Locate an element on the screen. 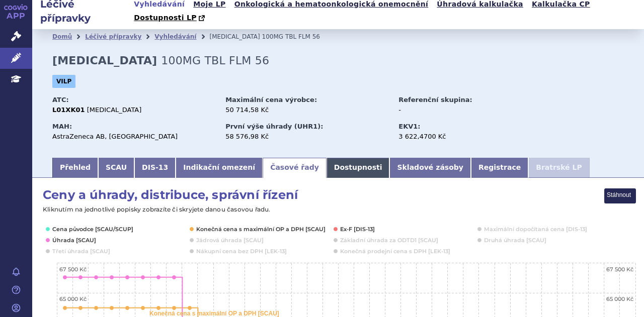 The height and width of the screenshot is (317, 644). strong: EKV1: is located at coordinates (409, 126).